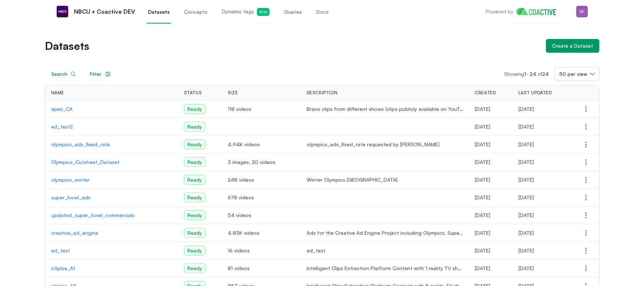 This screenshot has height=286, width=644. Describe the element at coordinates (112, 127) in the screenshot. I see `a: ed_test2` at that location.